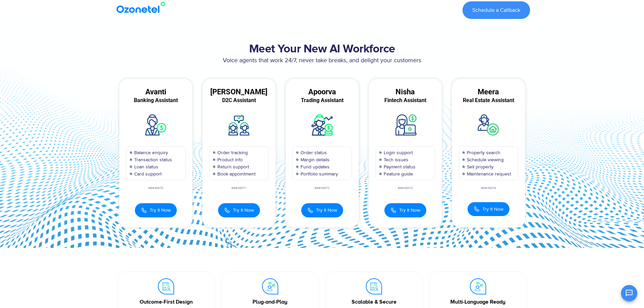 The height and width of the screenshot is (308, 644). I want to click on span: Payment status, so click(398, 167).